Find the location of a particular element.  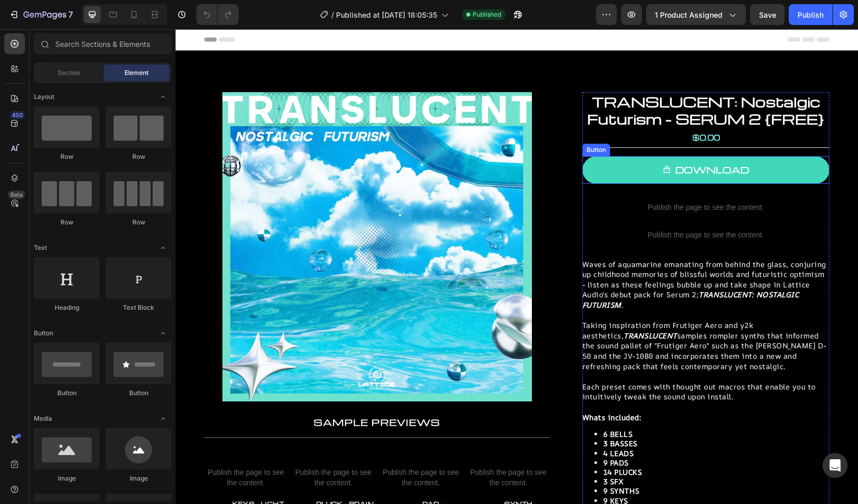

span: Element is located at coordinates (136, 73).